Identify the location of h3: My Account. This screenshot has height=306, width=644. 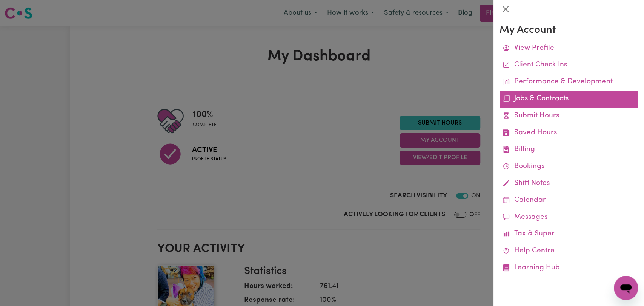
(568, 31).